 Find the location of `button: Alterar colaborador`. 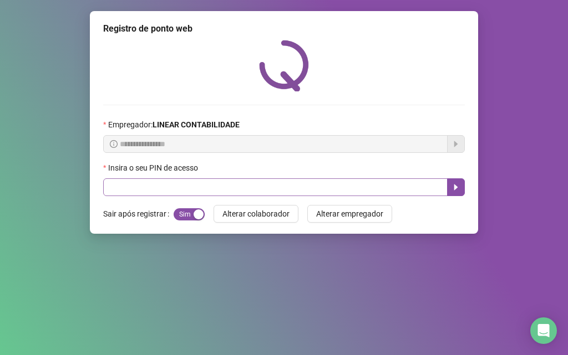

button: Alterar colaborador is located at coordinates (256, 214).